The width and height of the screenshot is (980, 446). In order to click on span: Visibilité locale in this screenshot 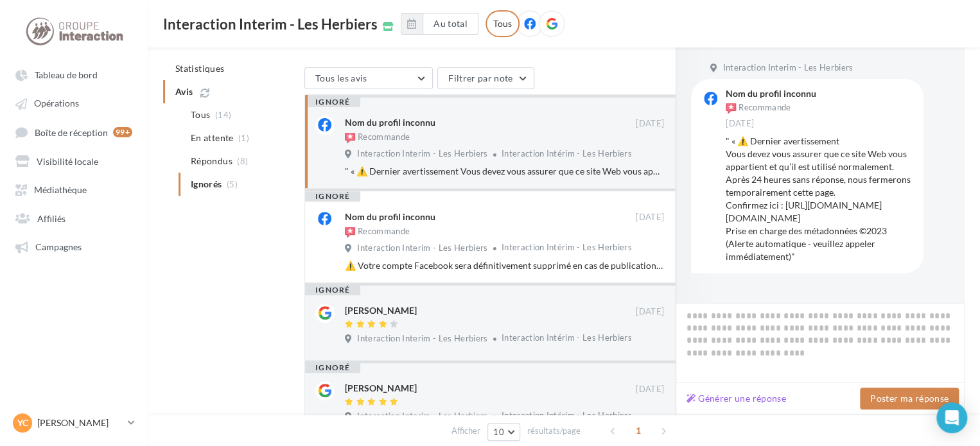, I will do `click(68, 161)`.